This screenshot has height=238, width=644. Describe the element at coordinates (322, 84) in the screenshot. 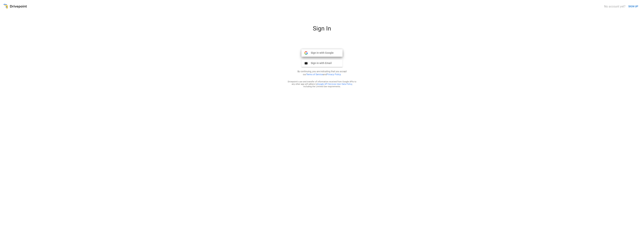

I see `div: Drivepoint's use and transfer of information received from Google APIs to any other app will adhe...` at that location.